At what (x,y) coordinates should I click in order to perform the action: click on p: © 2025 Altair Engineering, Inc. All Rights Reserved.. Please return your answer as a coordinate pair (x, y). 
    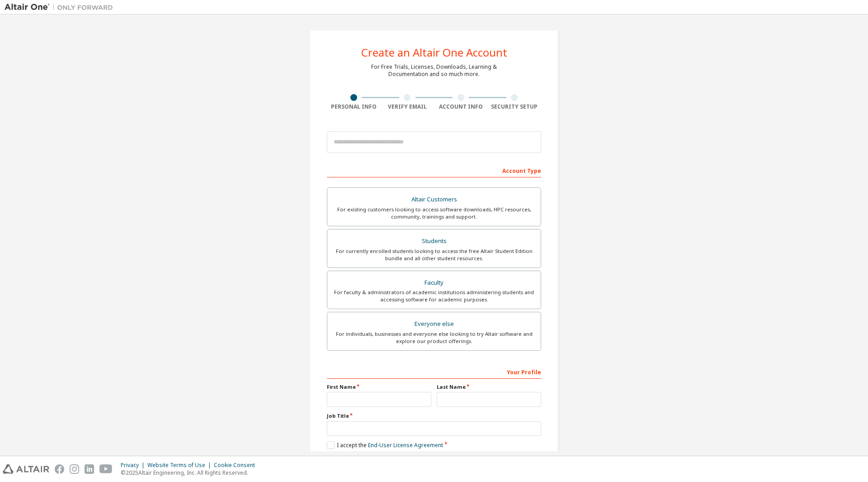
    Looking at the image, I should click on (190, 473).